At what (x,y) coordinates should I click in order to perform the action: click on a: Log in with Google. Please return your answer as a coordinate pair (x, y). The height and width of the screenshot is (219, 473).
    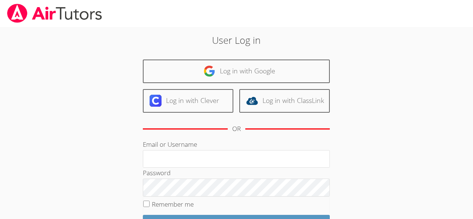
    Looking at the image, I should click on (236, 71).